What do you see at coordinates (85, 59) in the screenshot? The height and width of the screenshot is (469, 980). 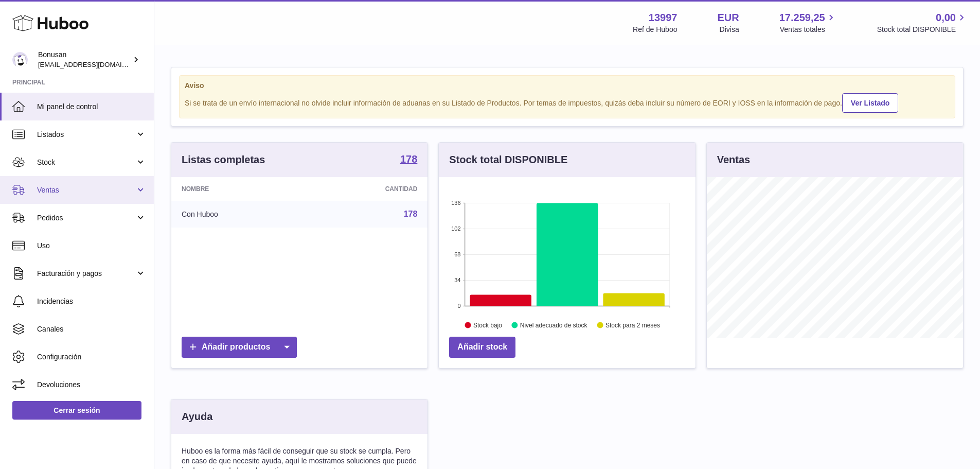 I see `div: Bonusan` at bounding box center [85, 59].